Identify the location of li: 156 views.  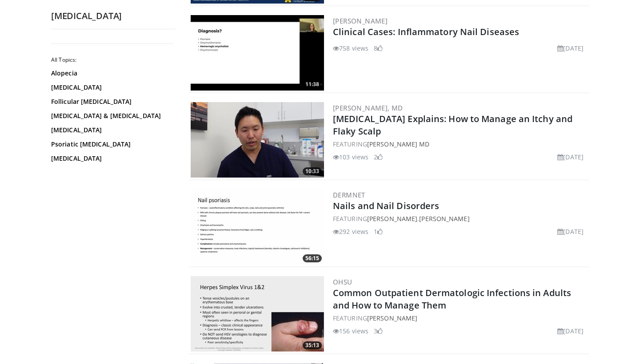
(351, 331).